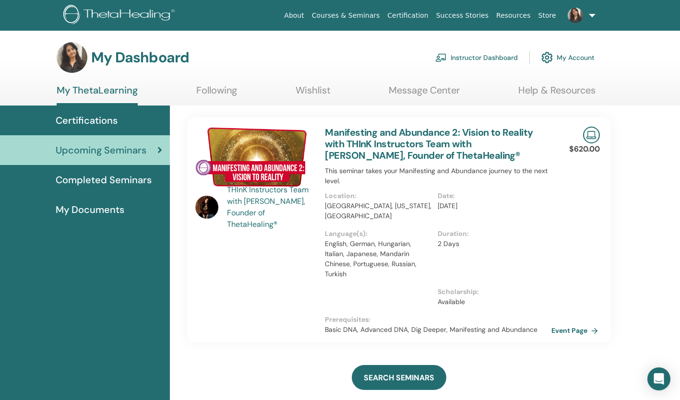 Image resolution: width=680 pixels, height=400 pixels. I want to click on a: Success Stories, so click(462, 15).